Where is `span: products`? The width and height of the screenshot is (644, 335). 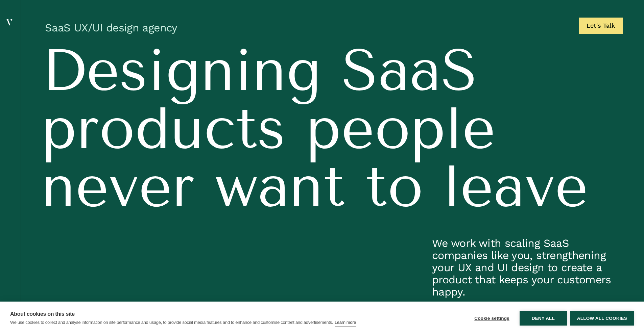 span: products is located at coordinates (164, 128).